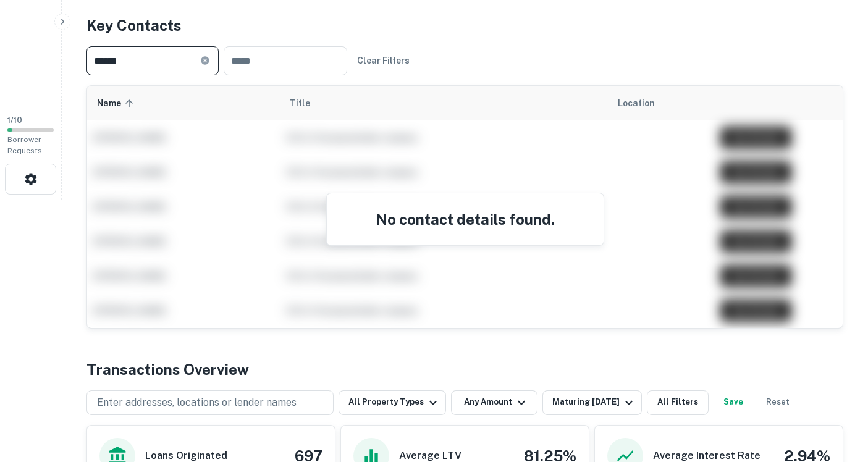 The width and height of the screenshot is (868, 462). Describe the element at coordinates (197, 403) in the screenshot. I see `p: Enter addresses, locations or lender names` at that location.